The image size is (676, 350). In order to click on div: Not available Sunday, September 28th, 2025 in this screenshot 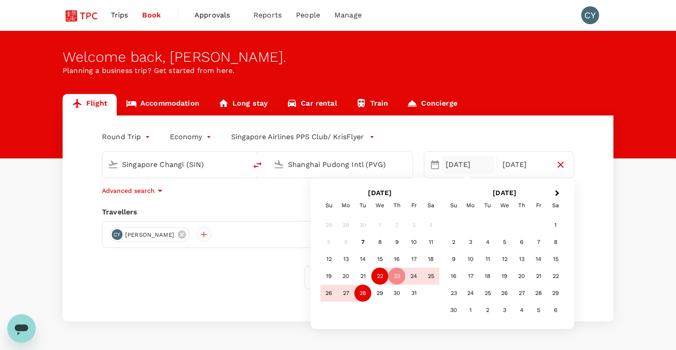, I will do `click(329, 225)`.